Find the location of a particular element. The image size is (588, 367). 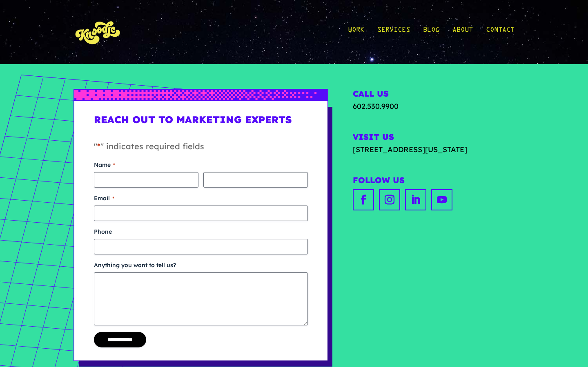

h2: Follow Us is located at coordinates (434, 181).